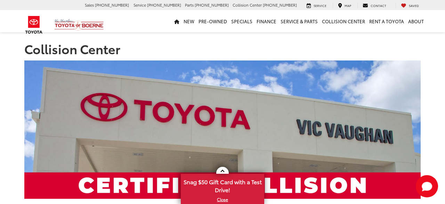  Describe the element at coordinates (414, 5) in the screenshot. I see `span: Saved` at that location.